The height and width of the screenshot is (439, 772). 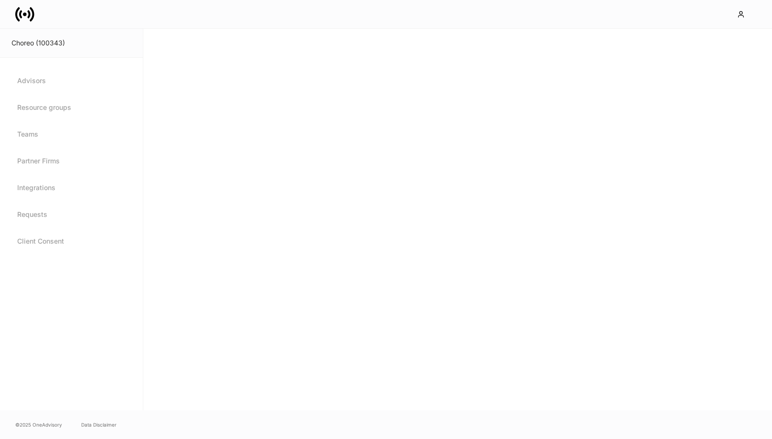 I want to click on div: Choreo (100343), so click(x=71, y=43).